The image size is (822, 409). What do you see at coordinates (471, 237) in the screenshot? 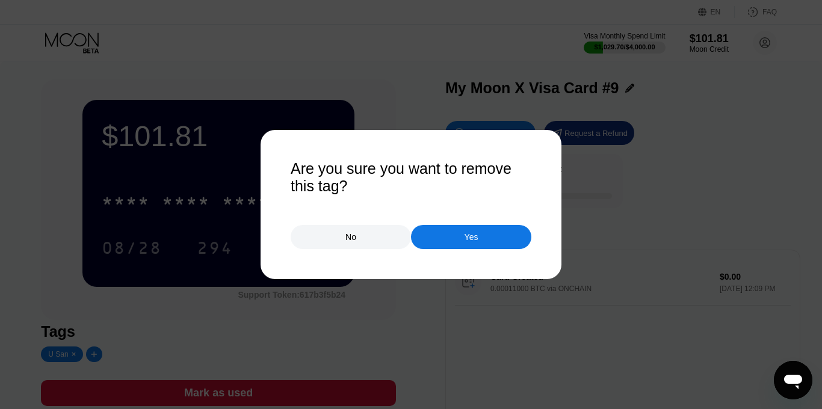
I see `div: Yes` at bounding box center [471, 237].